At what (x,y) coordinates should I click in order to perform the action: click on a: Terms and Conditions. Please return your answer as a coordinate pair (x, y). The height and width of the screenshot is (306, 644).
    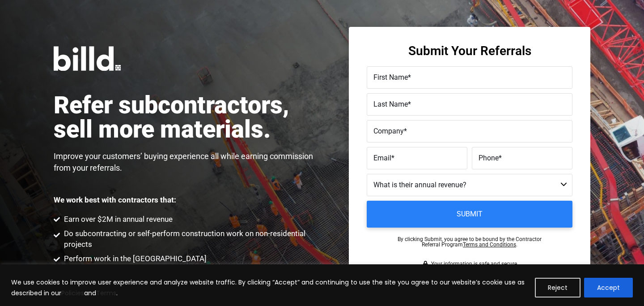
    Looking at the image, I should click on (489, 245).